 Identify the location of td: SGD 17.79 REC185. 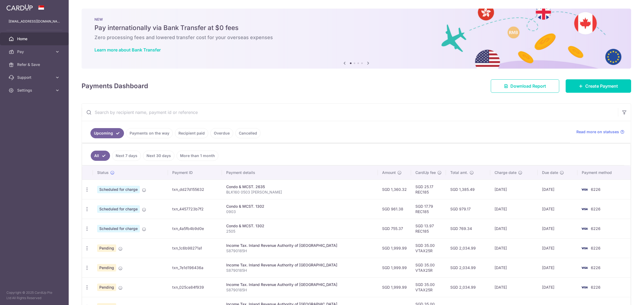
(429, 209).